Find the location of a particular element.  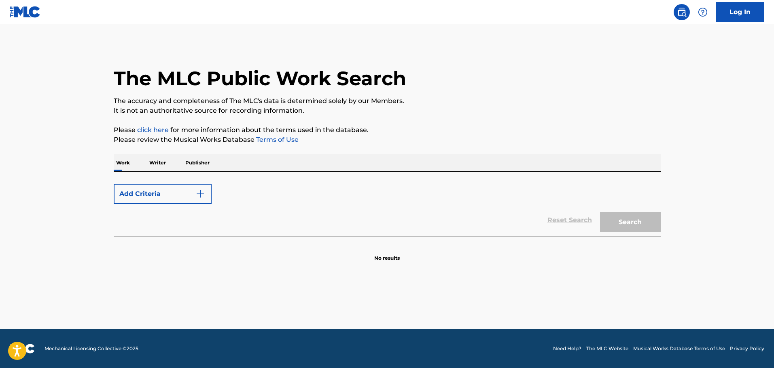

p: Please review the Musical Works Database is located at coordinates (387, 140).